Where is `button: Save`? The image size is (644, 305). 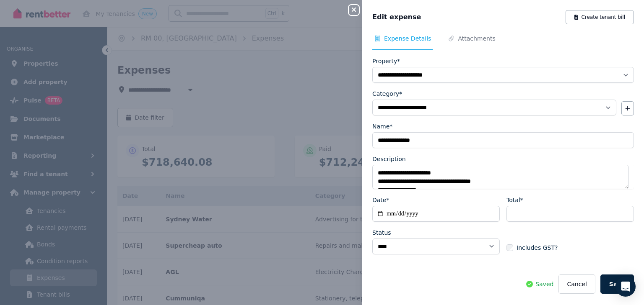 button: Save is located at coordinates (618, 284).